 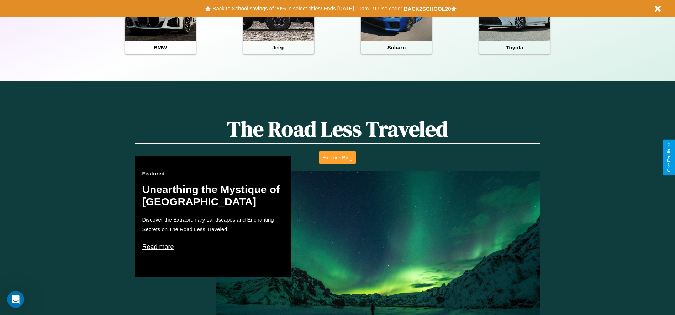 I want to click on h1: The Road Less Traveled, so click(x=337, y=129).